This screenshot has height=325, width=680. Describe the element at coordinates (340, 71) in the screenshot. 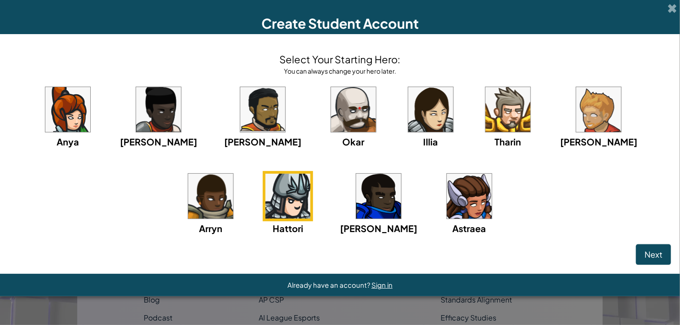

I see `div: You can always change your hero later.` at that location.